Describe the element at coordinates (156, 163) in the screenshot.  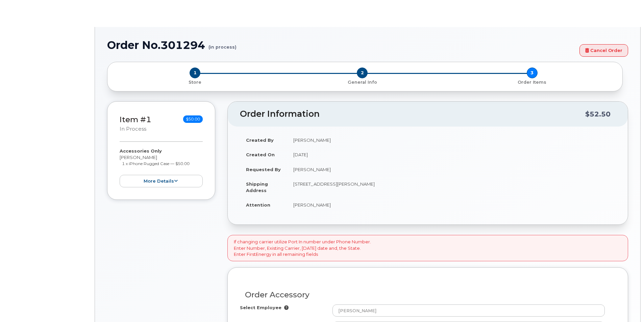
I see `small: 1 x iPhone Rugged Case — $50.00` at that location.